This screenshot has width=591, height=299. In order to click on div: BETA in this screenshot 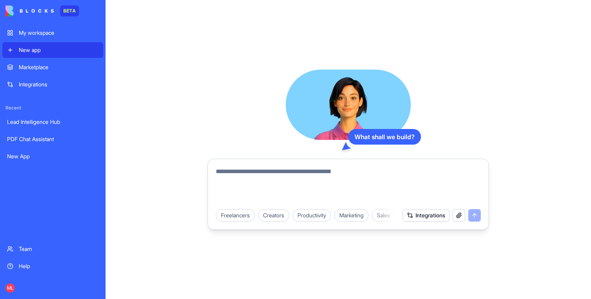, I will do `click(70, 11)`.